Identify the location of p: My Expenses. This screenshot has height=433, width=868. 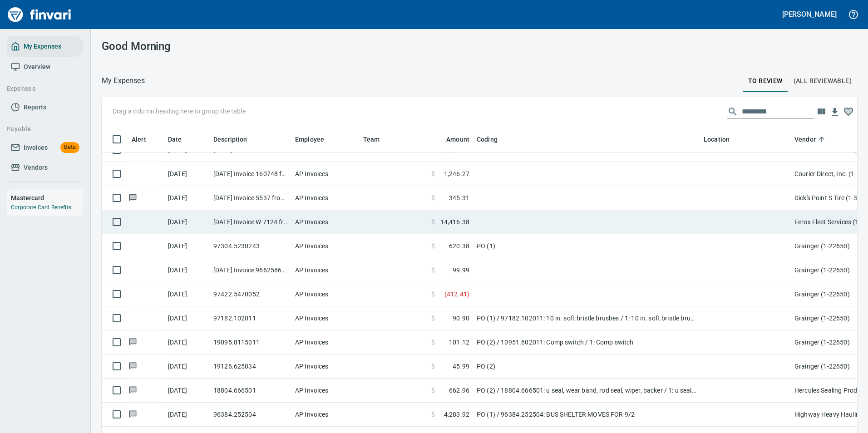
(123, 81).